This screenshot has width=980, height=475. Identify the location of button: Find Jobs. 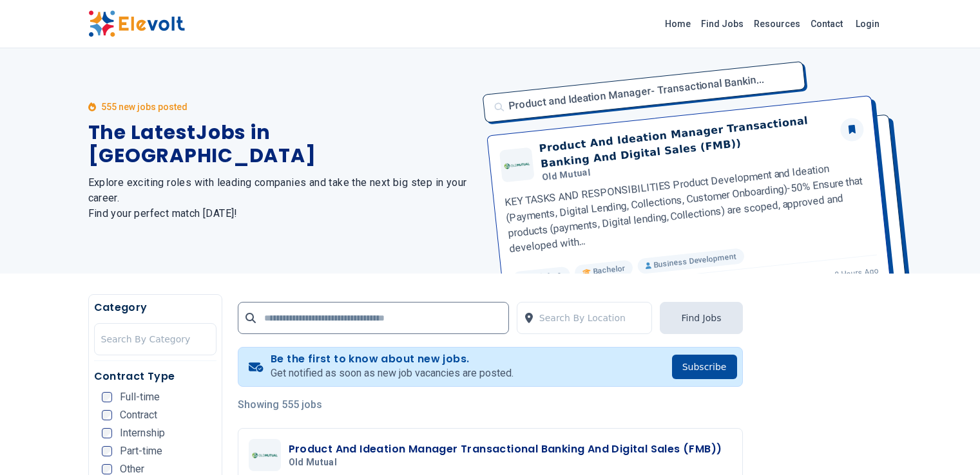
(701, 318).